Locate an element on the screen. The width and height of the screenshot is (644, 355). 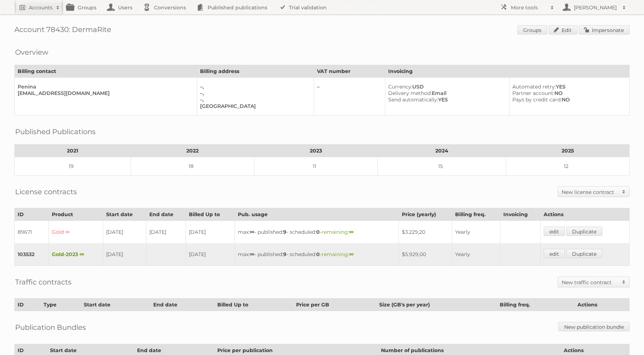
h1: Account 78430: DermaRite is located at coordinates (322, 31).